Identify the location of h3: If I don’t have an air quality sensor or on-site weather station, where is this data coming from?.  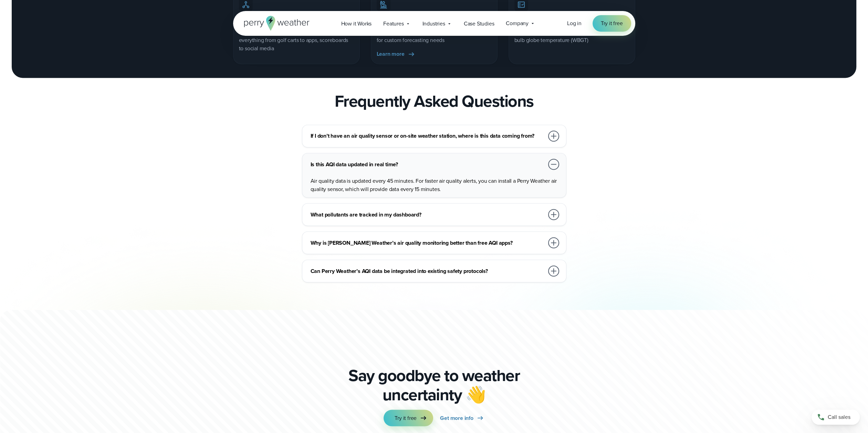
(427, 136).